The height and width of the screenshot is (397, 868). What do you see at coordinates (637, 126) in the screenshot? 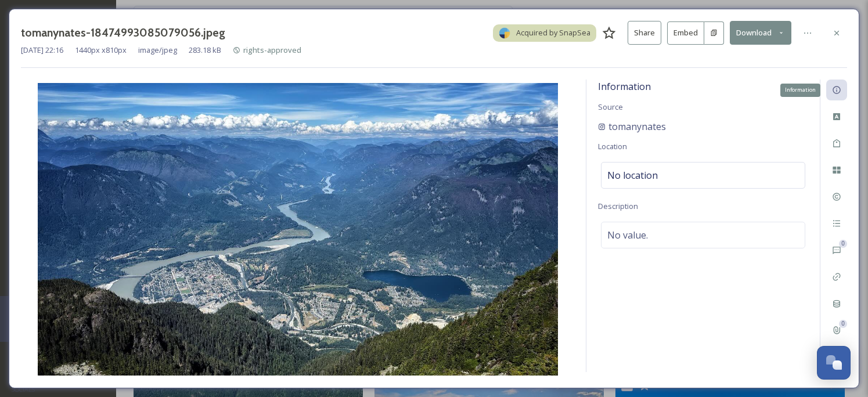
I see `span: tomanynates` at bounding box center [637, 126].